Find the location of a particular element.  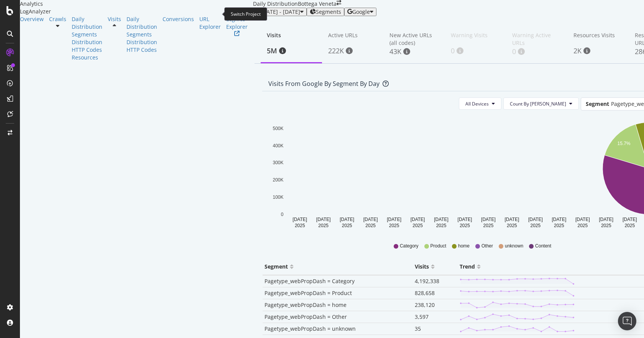

span: Pagetype_webPropDash = unknown is located at coordinates (310, 328).